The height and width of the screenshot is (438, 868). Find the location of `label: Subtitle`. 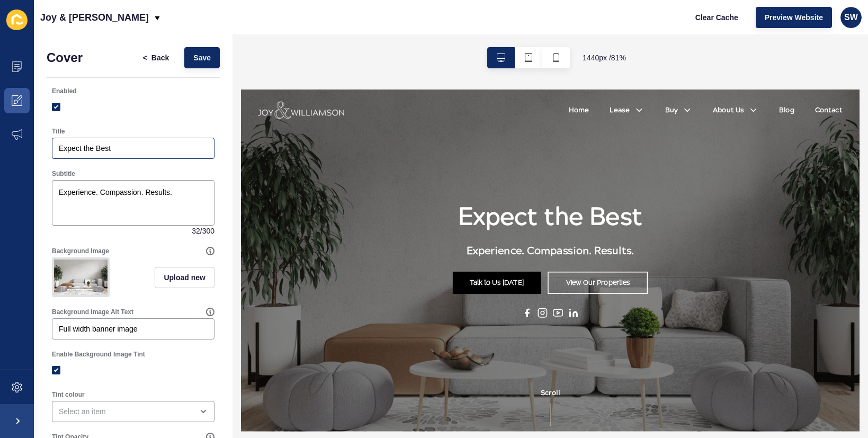

label: Subtitle is located at coordinates (63, 174).